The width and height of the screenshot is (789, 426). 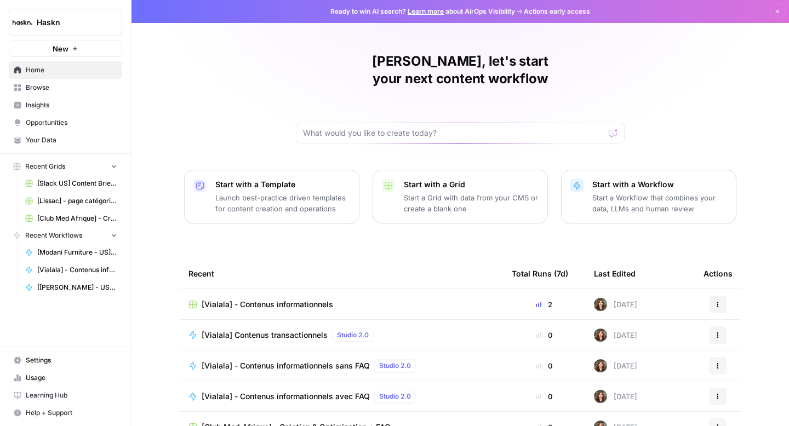 What do you see at coordinates (65, 360) in the screenshot?
I see `a: Settings` at bounding box center [65, 360].